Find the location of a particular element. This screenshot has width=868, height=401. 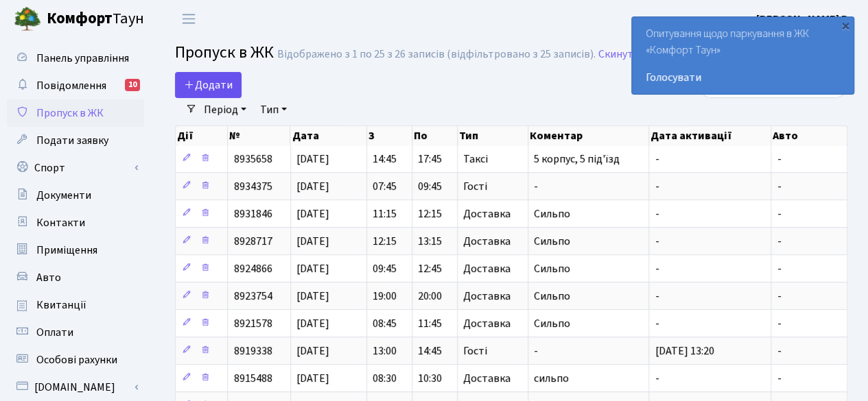

span: 8924866 is located at coordinates (253, 268).